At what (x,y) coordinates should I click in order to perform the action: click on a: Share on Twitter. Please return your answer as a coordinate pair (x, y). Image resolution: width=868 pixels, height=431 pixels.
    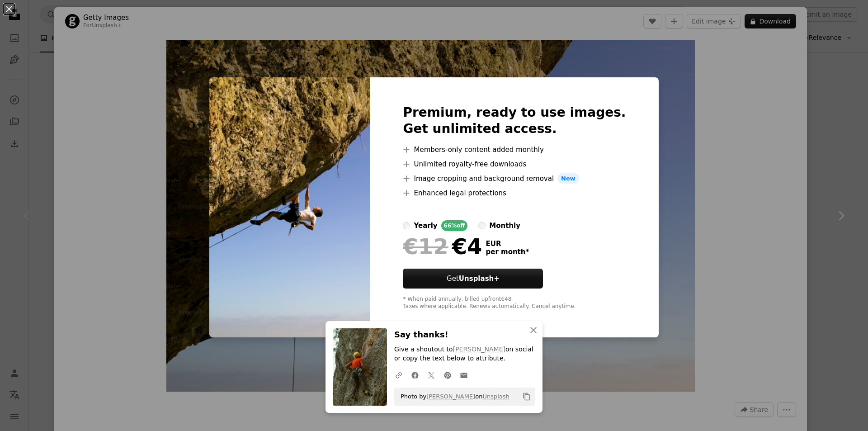
    Looking at the image, I should click on (431, 375).